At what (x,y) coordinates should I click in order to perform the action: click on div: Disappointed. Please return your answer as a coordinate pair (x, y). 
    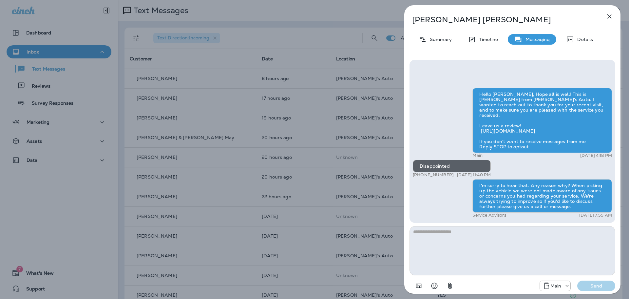
    Looking at the image, I should click on (452, 166).